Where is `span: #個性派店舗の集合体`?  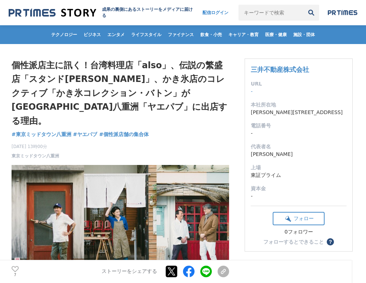 span: #個性派店舗の集合体 is located at coordinates (124, 134).